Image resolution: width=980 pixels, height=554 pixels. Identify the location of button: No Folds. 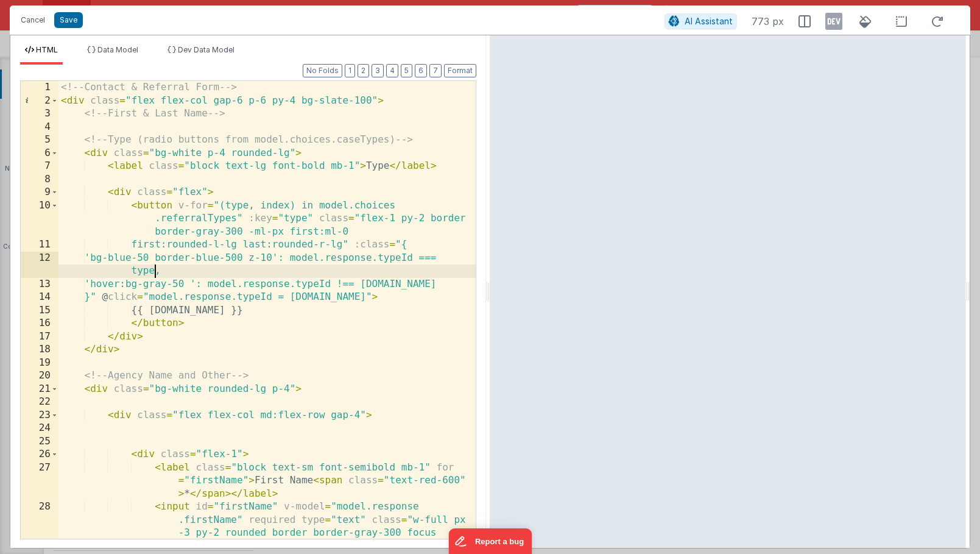
(322, 71).